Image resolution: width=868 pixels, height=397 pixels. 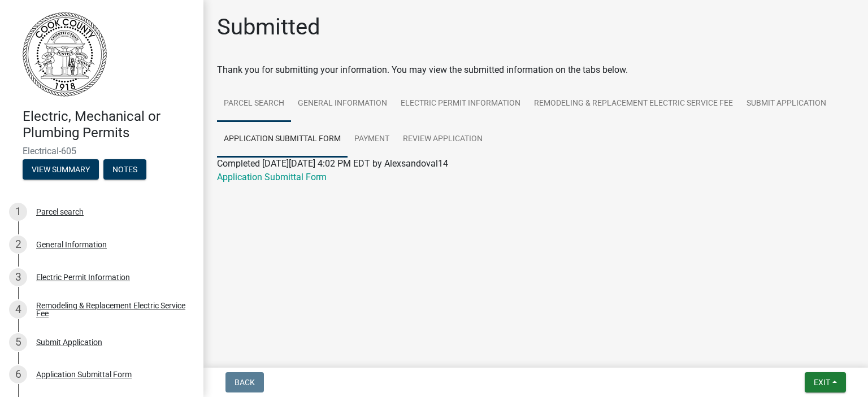 I want to click on a: Submit Application, so click(x=786, y=104).